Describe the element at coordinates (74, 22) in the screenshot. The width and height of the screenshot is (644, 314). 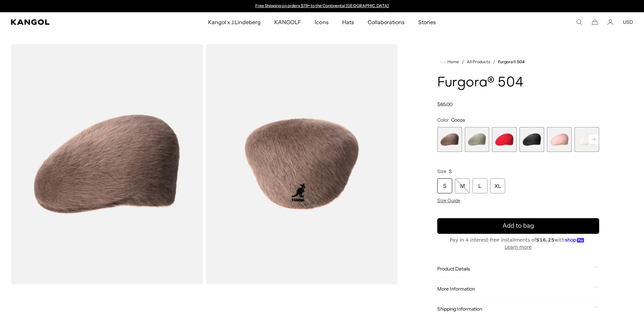
I see `a: Kangol` at that location.